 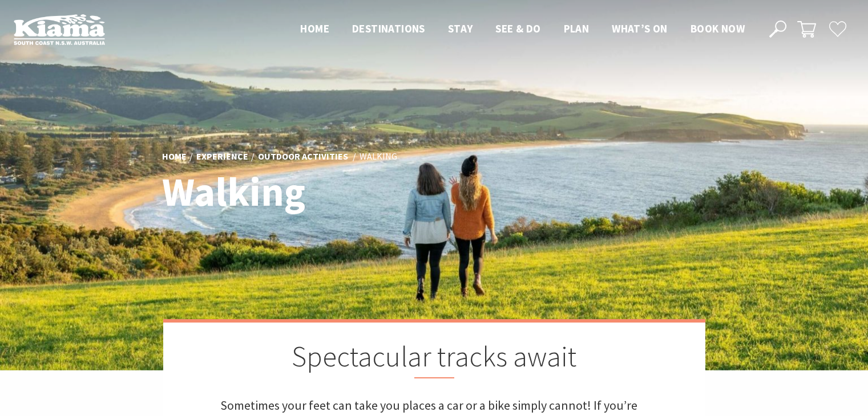 What do you see at coordinates (323, 191) in the screenshot?
I see `h1: Walking` at bounding box center [323, 191].